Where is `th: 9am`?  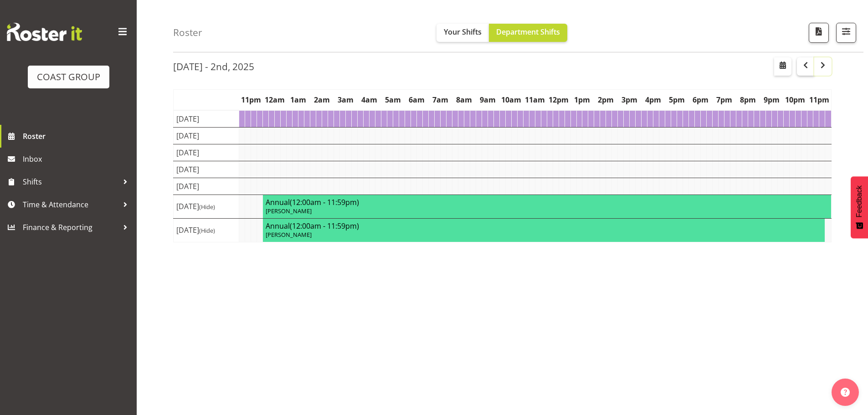
th: 9am is located at coordinates (487, 100).